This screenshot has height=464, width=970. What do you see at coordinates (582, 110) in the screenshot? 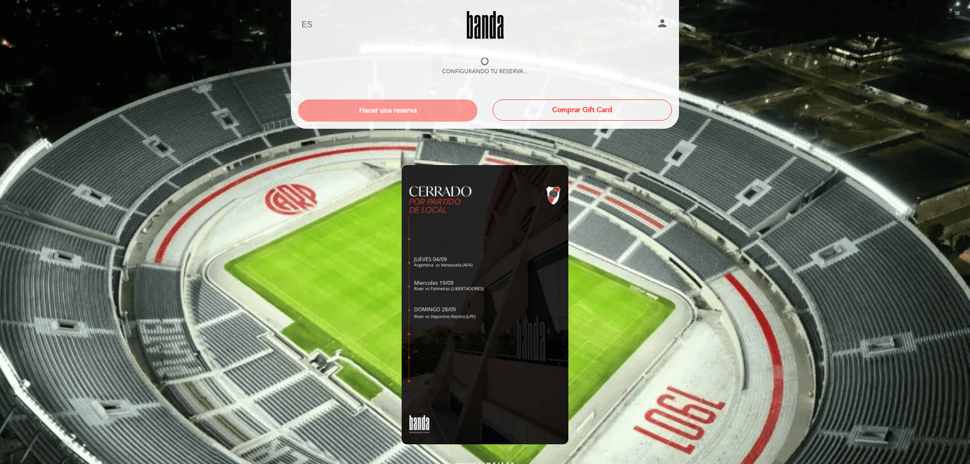
I see `button: Comprar Gift Card` at bounding box center [582, 110].